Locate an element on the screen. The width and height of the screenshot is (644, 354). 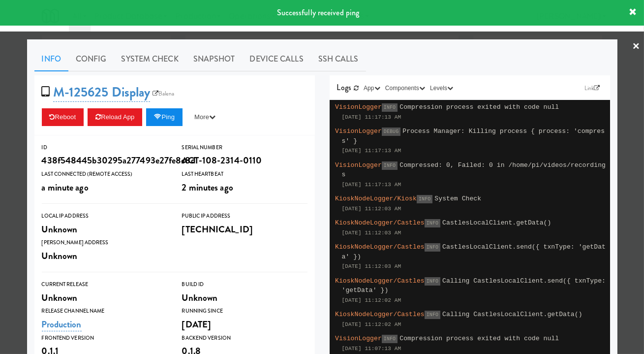
a: Config is located at coordinates (91, 59).